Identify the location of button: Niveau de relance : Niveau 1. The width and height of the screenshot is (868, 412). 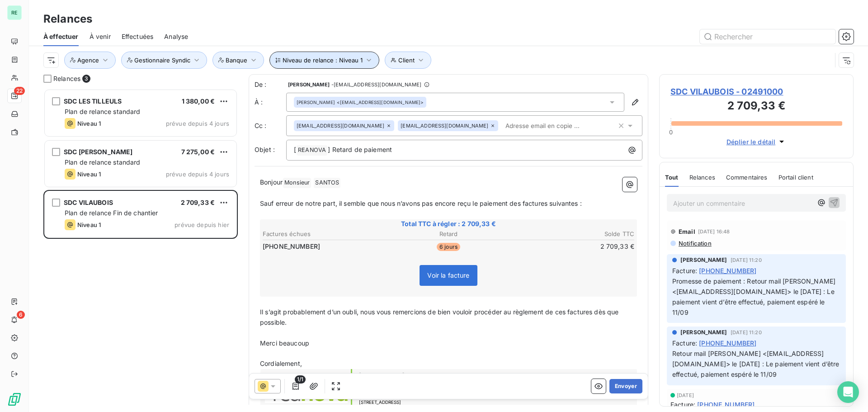
(324, 60).